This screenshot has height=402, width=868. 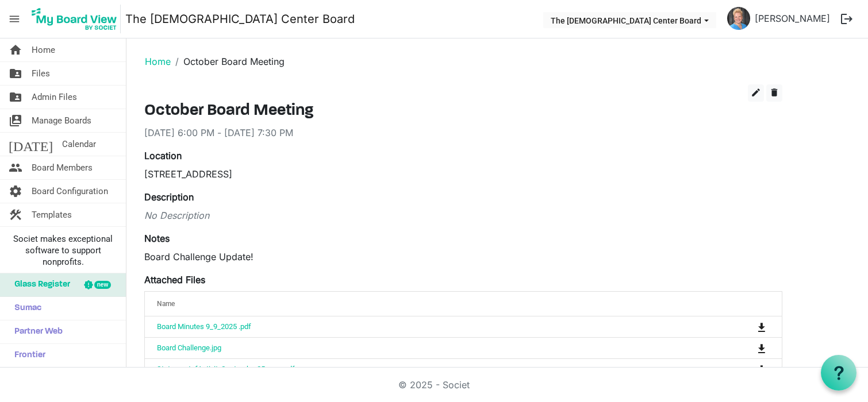 What do you see at coordinates (434, 385) in the screenshot?
I see `a: © 2025 - Societ` at bounding box center [434, 385].